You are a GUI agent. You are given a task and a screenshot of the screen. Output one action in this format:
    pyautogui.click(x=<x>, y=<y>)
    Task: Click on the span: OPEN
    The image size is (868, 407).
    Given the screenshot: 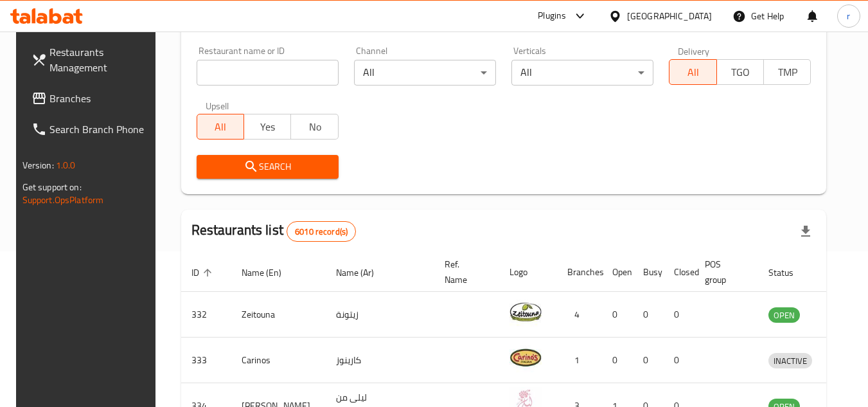 What is the action you would take?
    pyautogui.click(x=783, y=315)
    